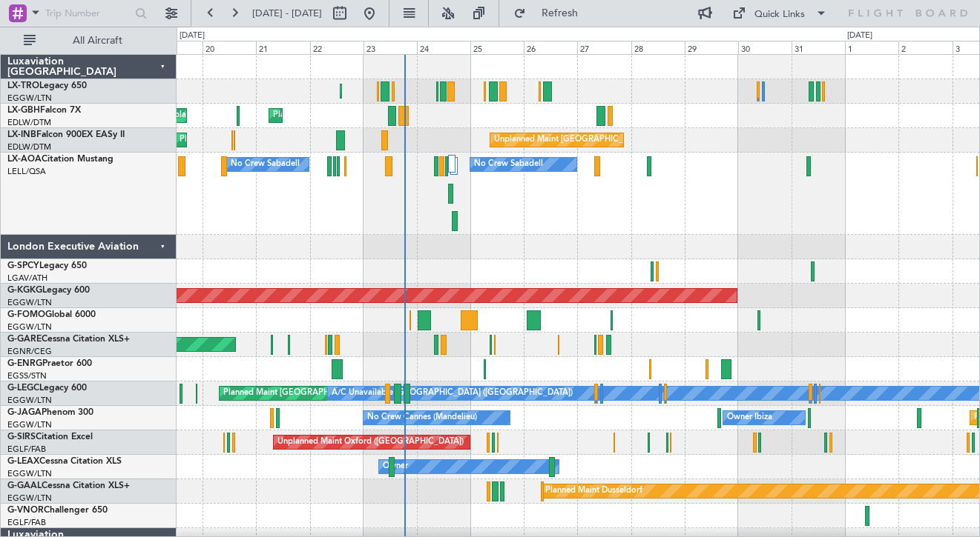 The width and height of the screenshot is (980, 537). Describe the element at coordinates (43, 111) in the screenshot. I see `a: LX-GBHFalcon 7X` at that location.